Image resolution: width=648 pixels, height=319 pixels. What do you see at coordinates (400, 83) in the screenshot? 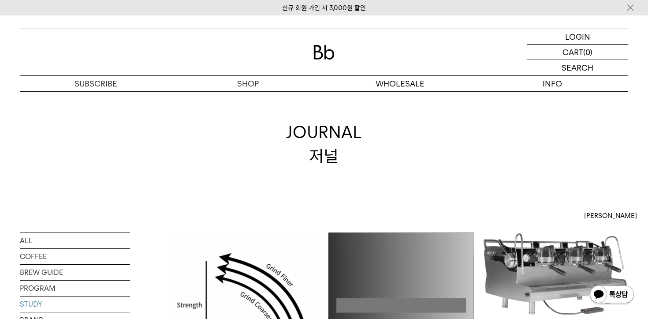
I see `p: WHOLESALE` at bounding box center [400, 83].